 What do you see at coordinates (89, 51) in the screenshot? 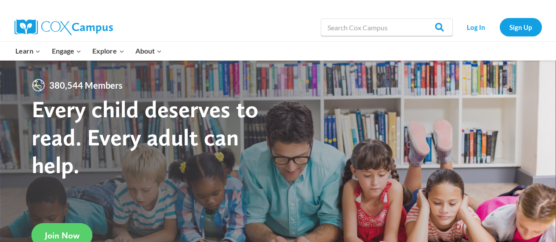
I see `nav: Primary Navigation` at bounding box center [89, 51].